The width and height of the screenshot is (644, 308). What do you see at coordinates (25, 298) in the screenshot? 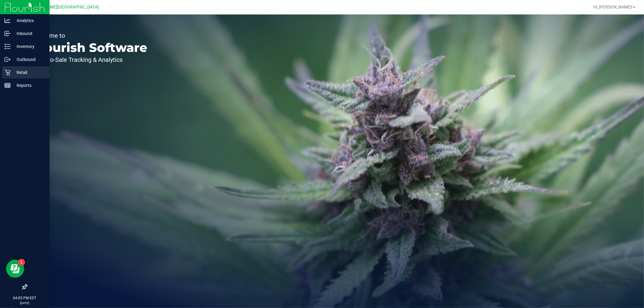
I see `p: 04:05 PM EDT` at bounding box center [25, 298].